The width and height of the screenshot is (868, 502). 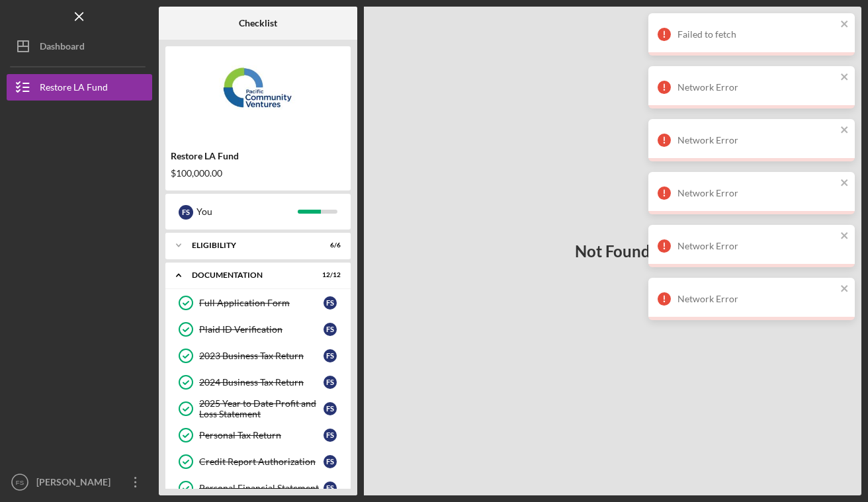 I want to click on a: Credit Report AuthorizationFS, so click(x=258, y=462).